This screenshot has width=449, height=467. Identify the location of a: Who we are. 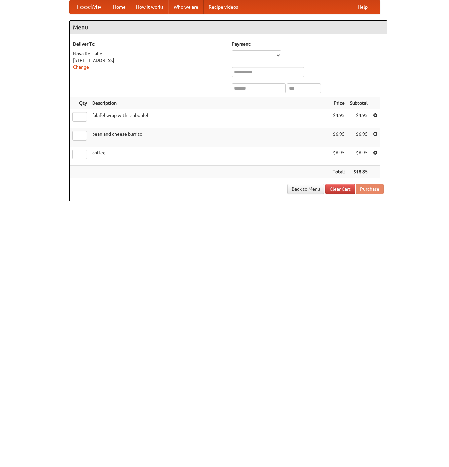
(186, 7).